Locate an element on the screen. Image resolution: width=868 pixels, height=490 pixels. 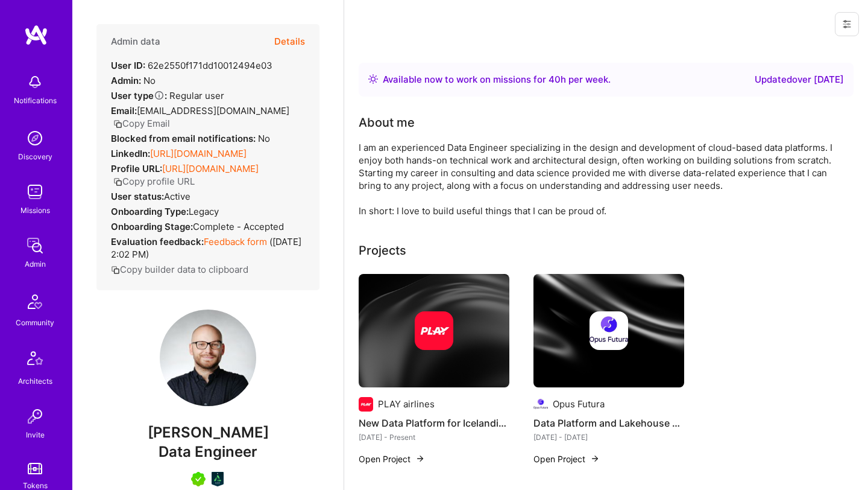
div: Admin is located at coordinates (35, 264).